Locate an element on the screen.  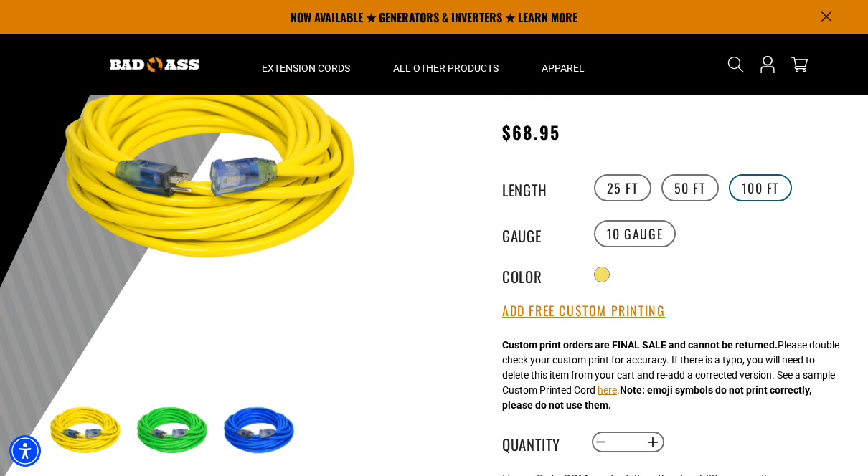
label: 50 FT is located at coordinates (690, 188).